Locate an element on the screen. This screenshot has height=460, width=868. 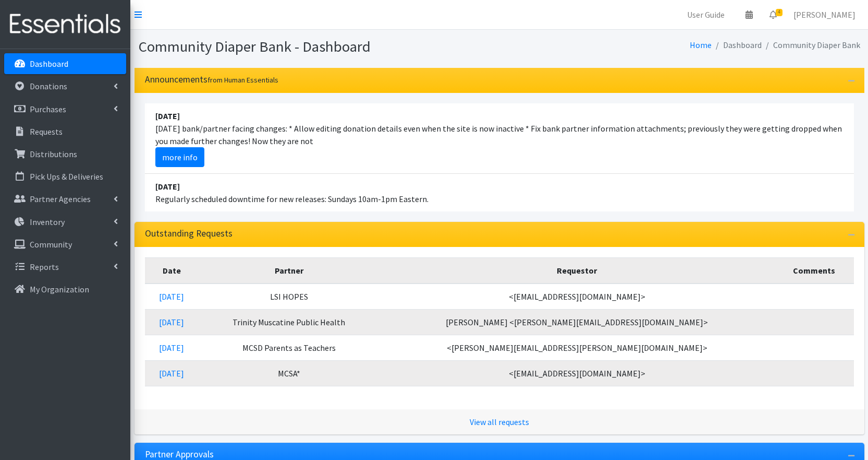
th: Date is located at coordinates (172, 271).